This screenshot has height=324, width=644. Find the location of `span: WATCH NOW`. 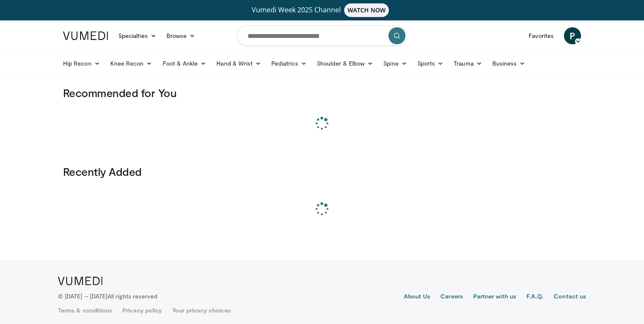

span: WATCH NOW is located at coordinates (367, 10).